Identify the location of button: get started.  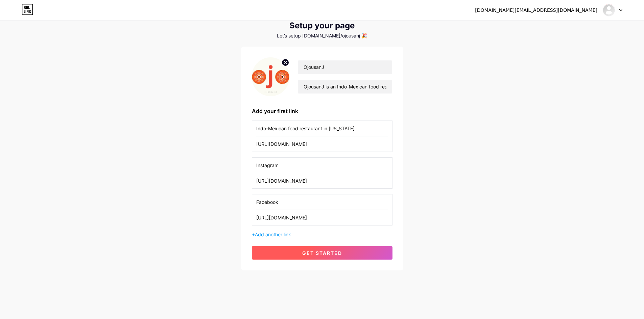
(322, 253).